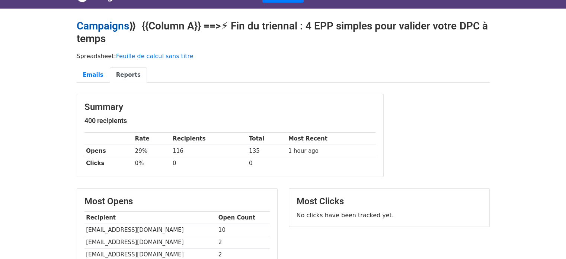 The height and width of the screenshot is (259, 566). Describe the element at coordinates (209, 138) in the screenshot. I see `th: Recipients` at that location.